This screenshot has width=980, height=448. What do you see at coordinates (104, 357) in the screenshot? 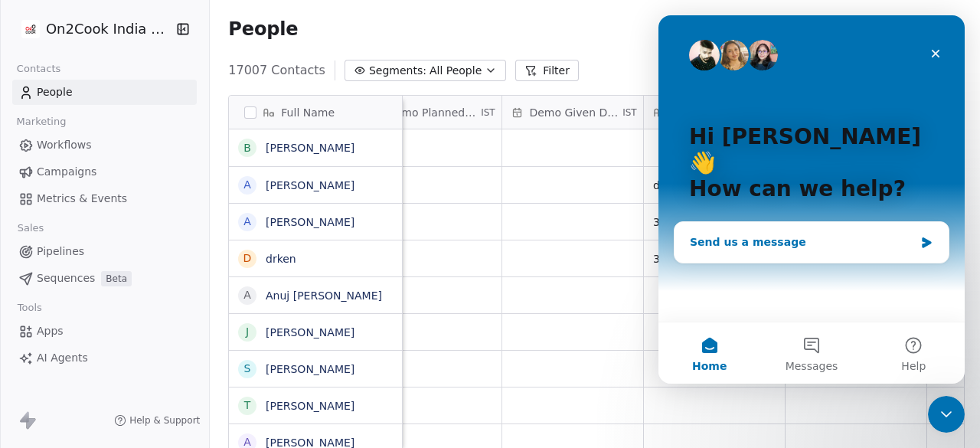
I see `a: AI Agents` at bounding box center [104, 357].